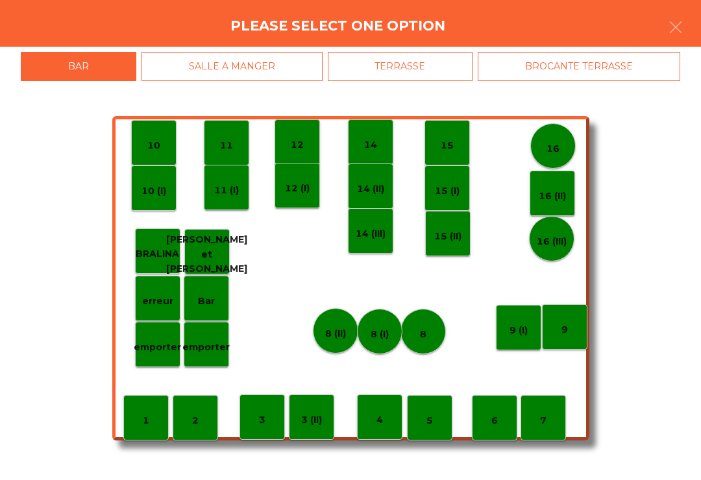  What do you see at coordinates (232, 66) in the screenshot?
I see `div: SALLE A MANGER` at bounding box center [232, 66].